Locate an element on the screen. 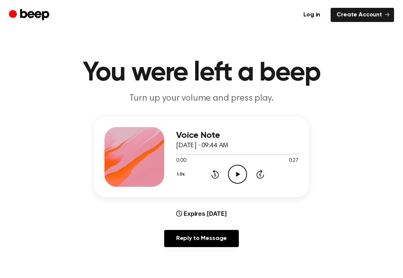 The height and width of the screenshot is (278, 403). span: 0:00 is located at coordinates (181, 161).